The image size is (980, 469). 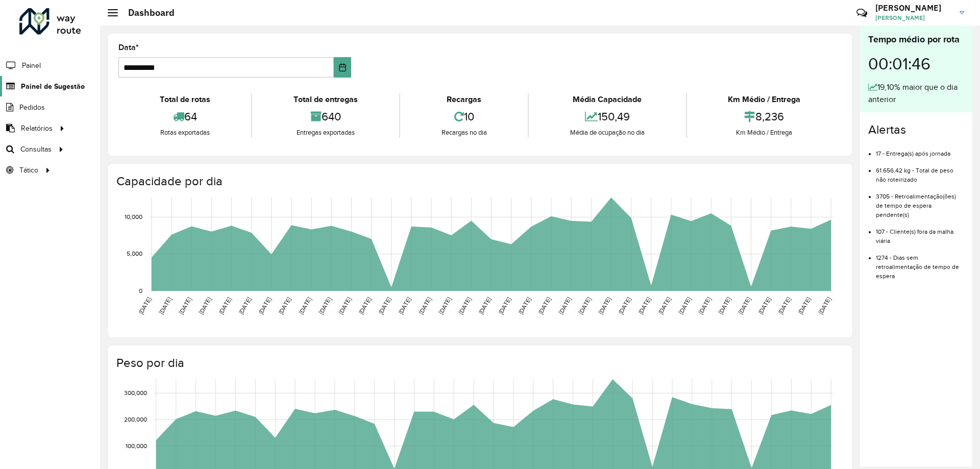 What do you see at coordinates (146, 13) in the screenshot?
I see `h2: Dashboard` at bounding box center [146, 13].